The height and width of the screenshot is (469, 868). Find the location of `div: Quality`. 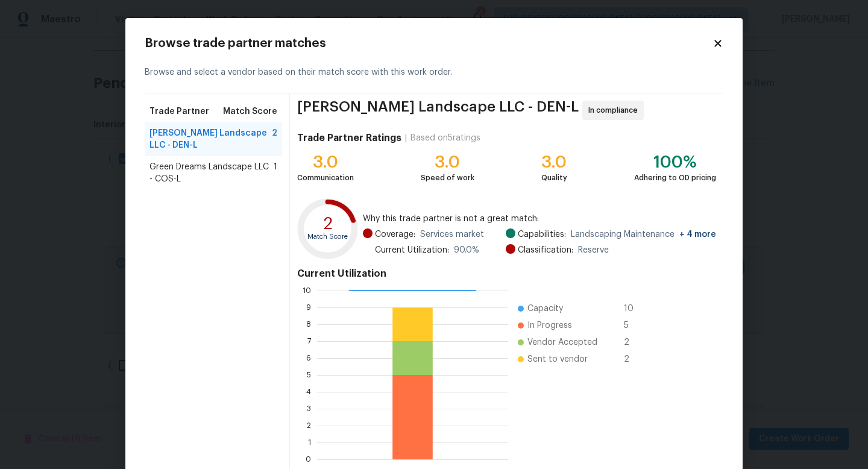

div: Quality is located at coordinates (553, 178).